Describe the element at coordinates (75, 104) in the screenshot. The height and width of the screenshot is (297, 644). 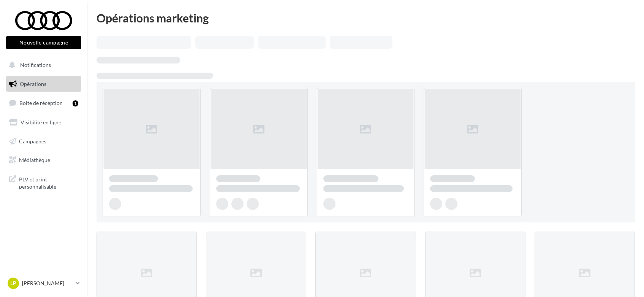
I see `div: 1` at that location.